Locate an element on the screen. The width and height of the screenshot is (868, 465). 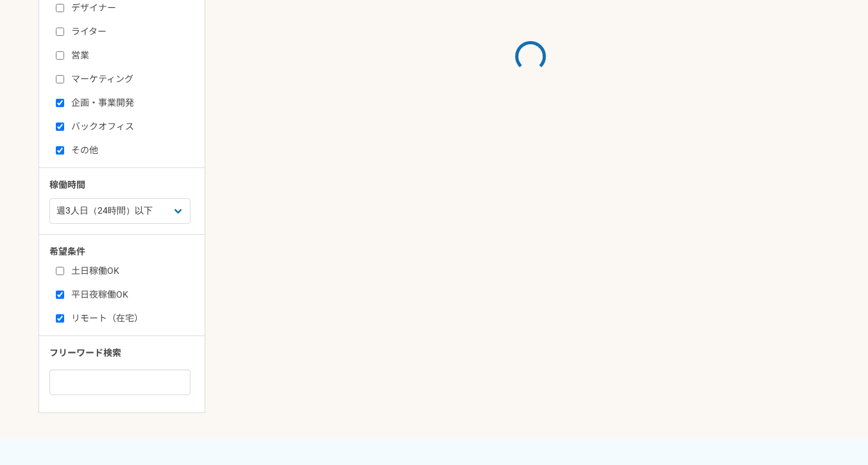
input: マーケティング is located at coordinates (59, 79).